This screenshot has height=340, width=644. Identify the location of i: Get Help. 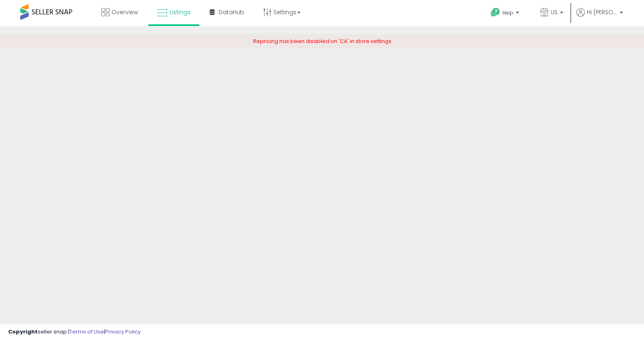
(495, 12).